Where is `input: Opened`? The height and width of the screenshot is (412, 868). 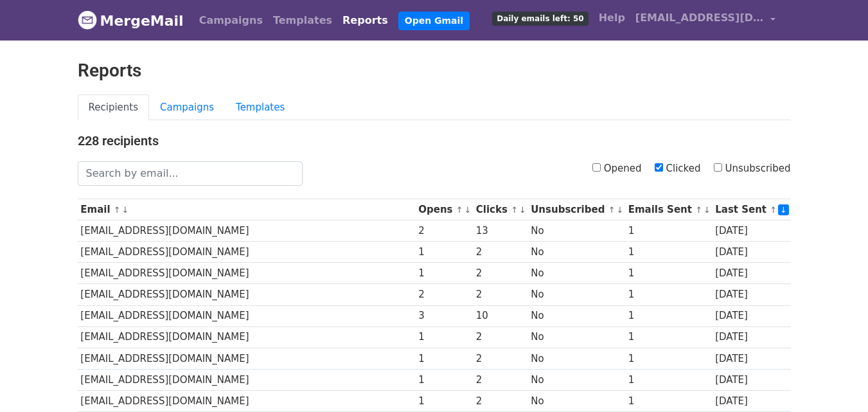
input: Opened is located at coordinates (596, 167).